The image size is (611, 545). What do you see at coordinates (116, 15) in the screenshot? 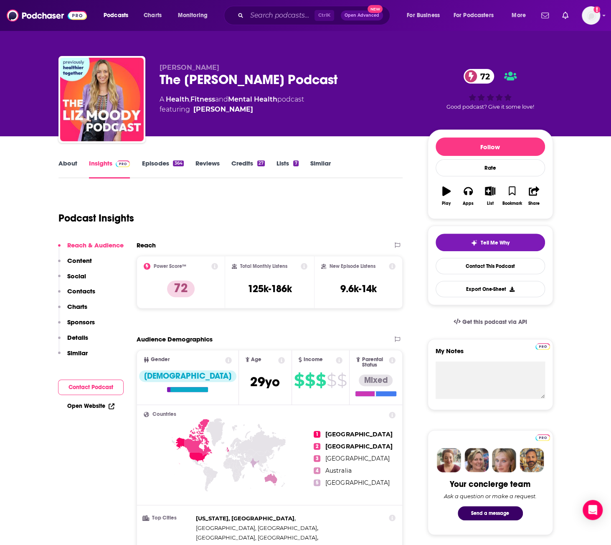
I see `span: Podcasts` at bounding box center [116, 15].